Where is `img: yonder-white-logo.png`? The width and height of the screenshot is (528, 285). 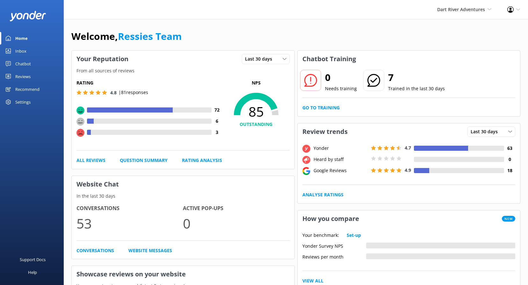 img: yonder-white-logo.png is located at coordinates (28, 16).